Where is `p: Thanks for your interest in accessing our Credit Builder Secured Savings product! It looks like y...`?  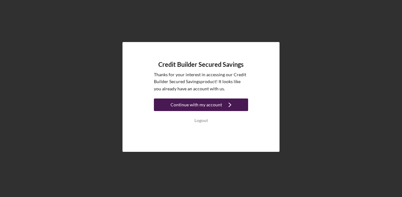
p: Thanks for your interest in accessing our Credit Builder Secured Savings product! It looks like y... is located at coordinates (201, 82).